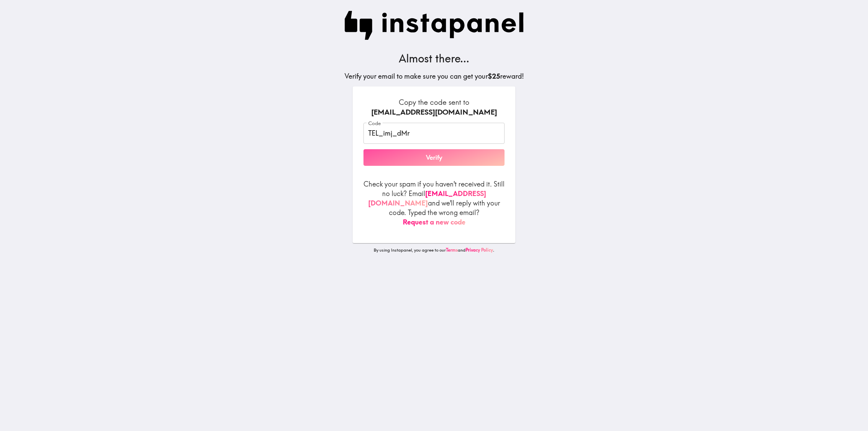 The image size is (868, 431). What do you see at coordinates (434, 59) in the screenshot?
I see `h3: Almost there...` at bounding box center [434, 59].